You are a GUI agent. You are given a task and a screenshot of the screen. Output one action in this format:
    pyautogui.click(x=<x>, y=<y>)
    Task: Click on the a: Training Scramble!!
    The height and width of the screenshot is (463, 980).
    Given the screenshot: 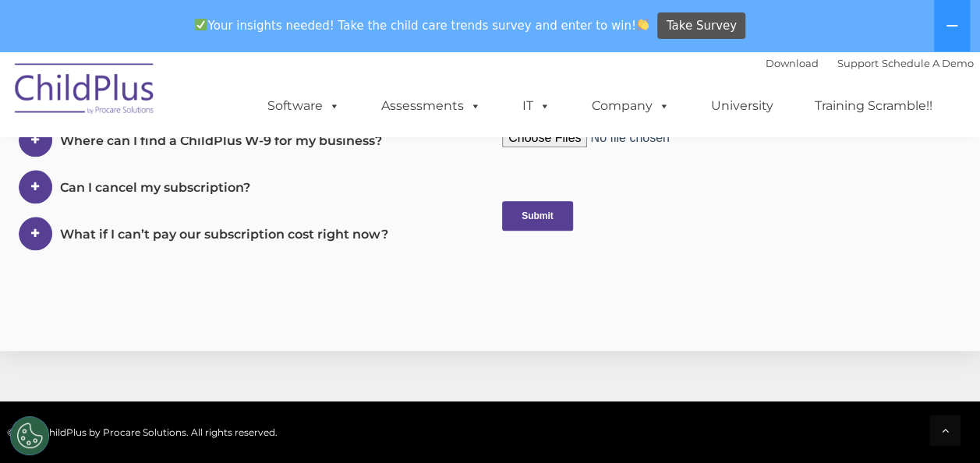 What is the action you would take?
    pyautogui.click(x=873, y=106)
    